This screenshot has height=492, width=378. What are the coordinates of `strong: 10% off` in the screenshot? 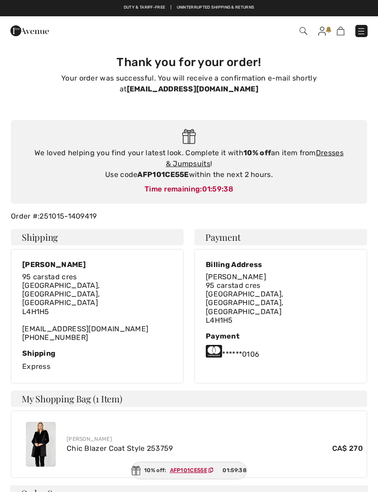 It's located at (257, 153).